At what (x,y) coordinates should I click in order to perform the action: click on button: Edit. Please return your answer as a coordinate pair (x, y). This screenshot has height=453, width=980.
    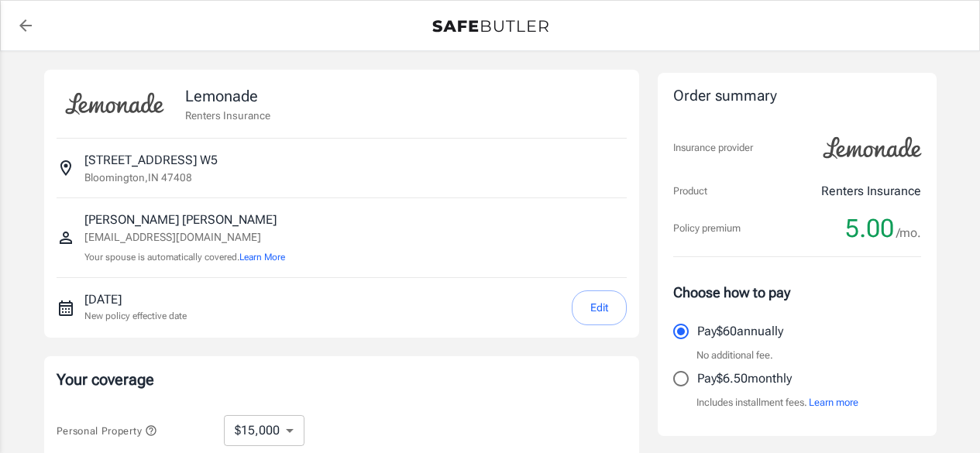
    Looking at the image, I should click on (599, 307).